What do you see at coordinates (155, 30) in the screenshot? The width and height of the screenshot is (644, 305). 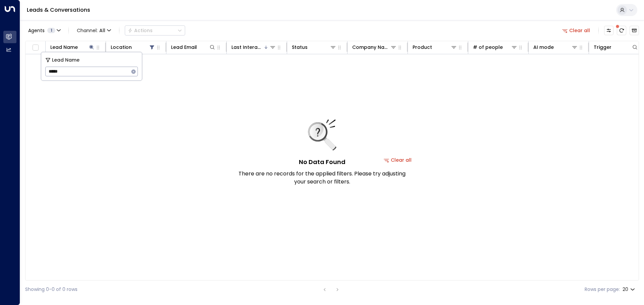 I see `div: Button group with a nested menu` at bounding box center [155, 30].